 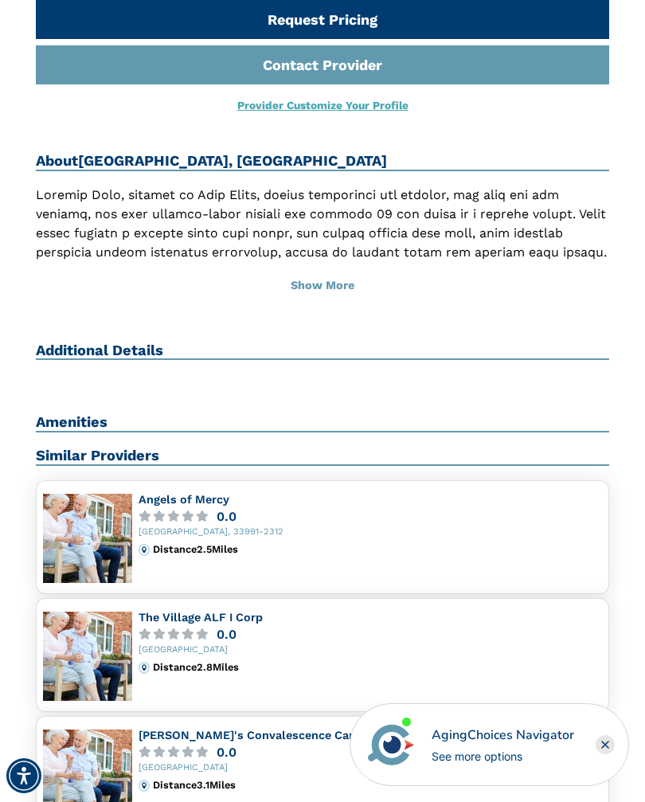 What do you see at coordinates (503, 735) in the screenshot?
I see `div: AgingChoices Navigator` at bounding box center [503, 735].